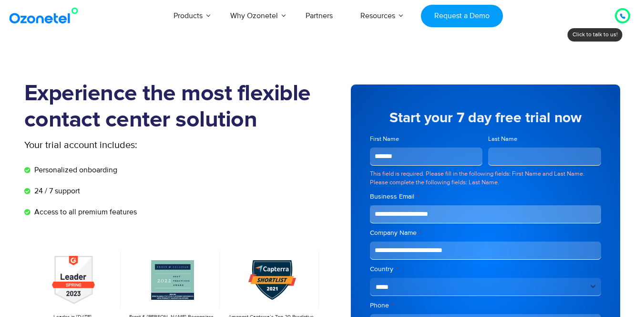  I want to click on label: Company Name, so click(485, 233).